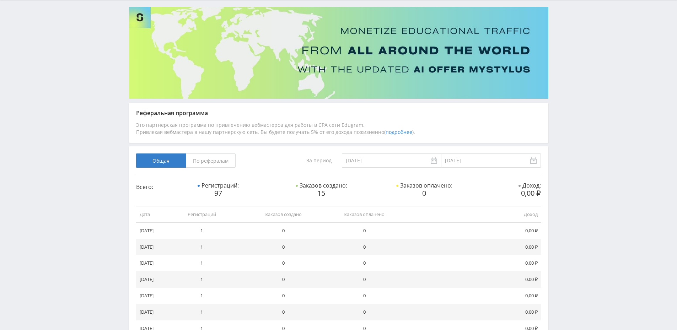 The height and width of the screenshot is (330, 677). Describe the element at coordinates (218, 185) in the screenshot. I see `span: Регистраций:` at that location.